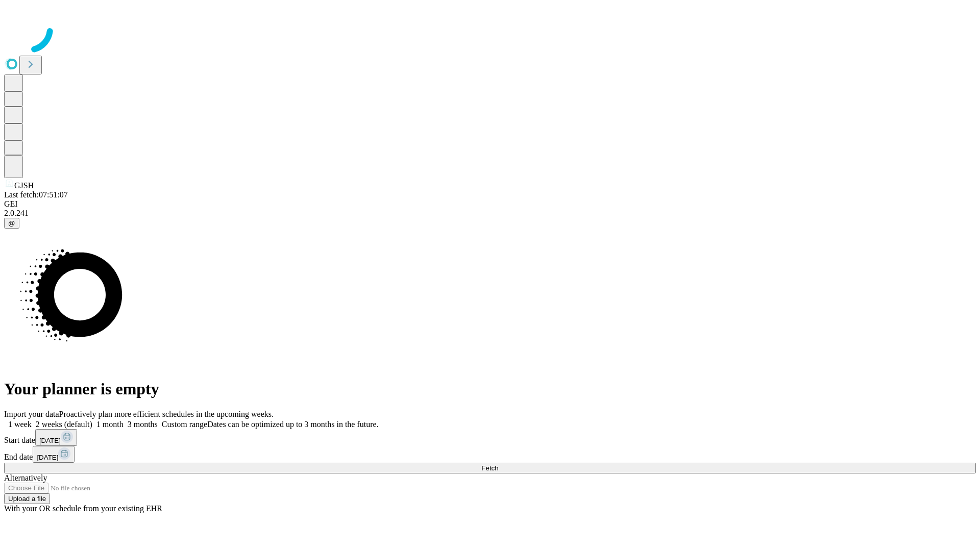  Describe the element at coordinates (490, 468) in the screenshot. I see `button: Fetch` at that location.